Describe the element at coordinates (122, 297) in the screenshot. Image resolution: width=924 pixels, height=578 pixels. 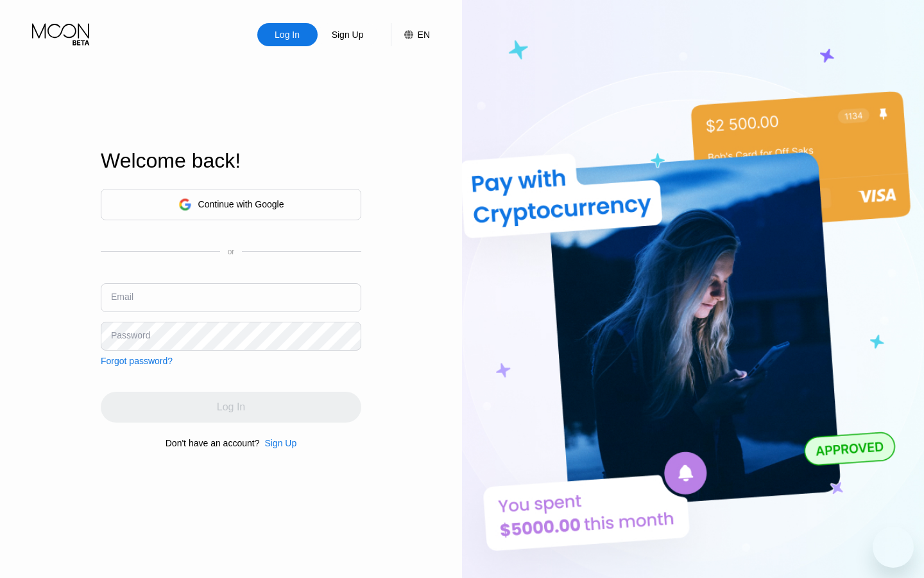
I see `div: Email` at that location.